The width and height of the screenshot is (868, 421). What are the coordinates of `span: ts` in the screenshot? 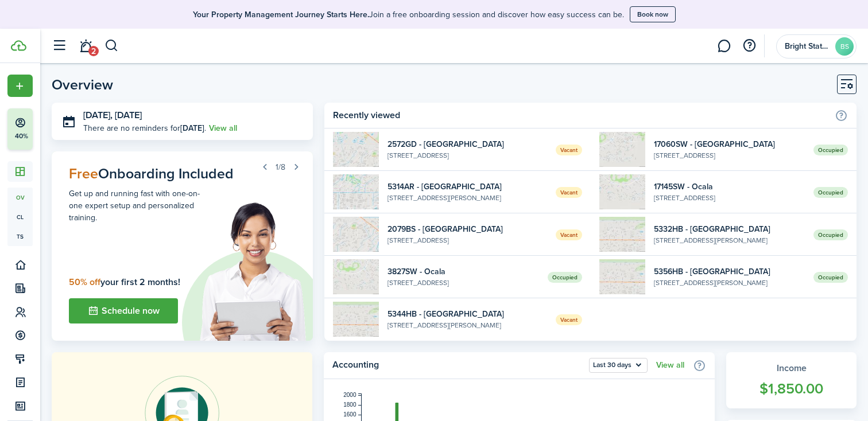 It's located at (20, 236).